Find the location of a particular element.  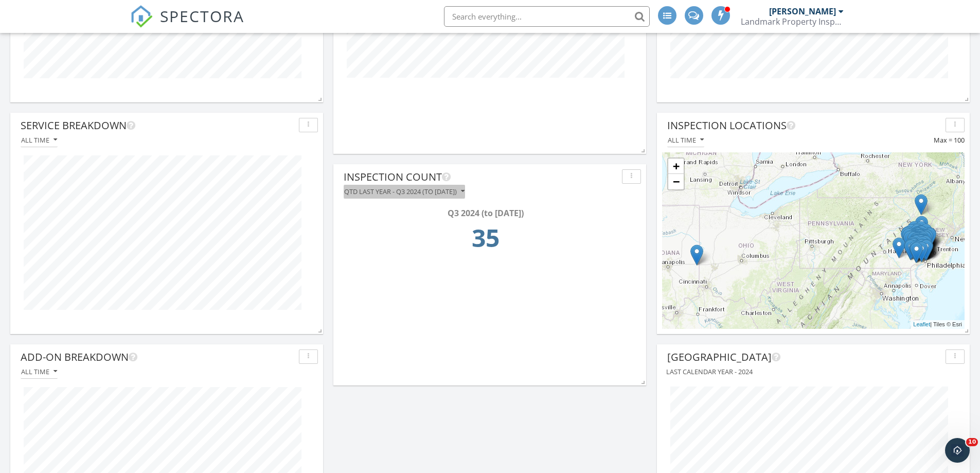

input: Search everything... is located at coordinates (547, 16).